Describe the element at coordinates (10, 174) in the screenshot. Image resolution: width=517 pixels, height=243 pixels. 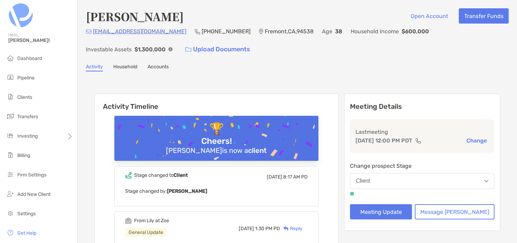
I see `img: firm-settings icon` at that location.